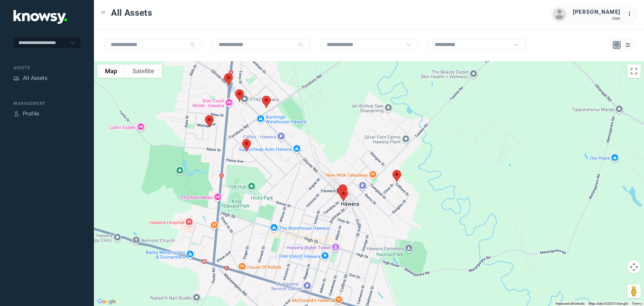 Image resolution: width=644 pixels, height=306 pixels. Describe the element at coordinates (106, 302) in the screenshot. I see `a: Open this area in Google Maps (opens a new window)` at that location.